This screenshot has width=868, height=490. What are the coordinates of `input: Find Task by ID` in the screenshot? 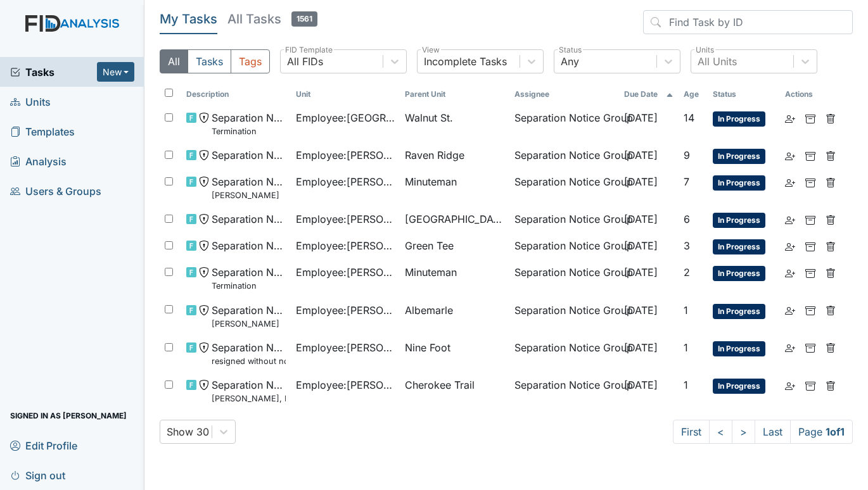 It's located at (747, 22).